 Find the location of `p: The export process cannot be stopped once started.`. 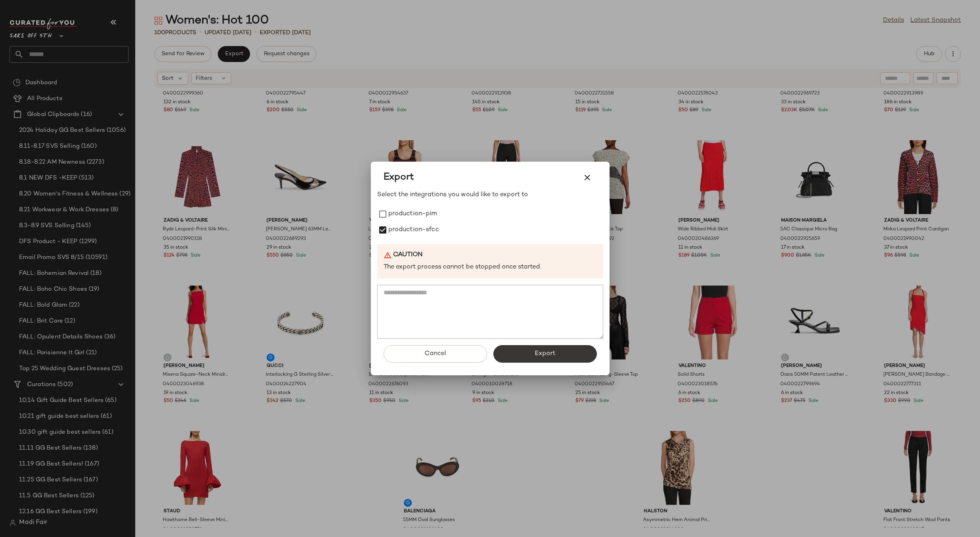

p: The export process cannot be stopped once started. is located at coordinates (490, 267).